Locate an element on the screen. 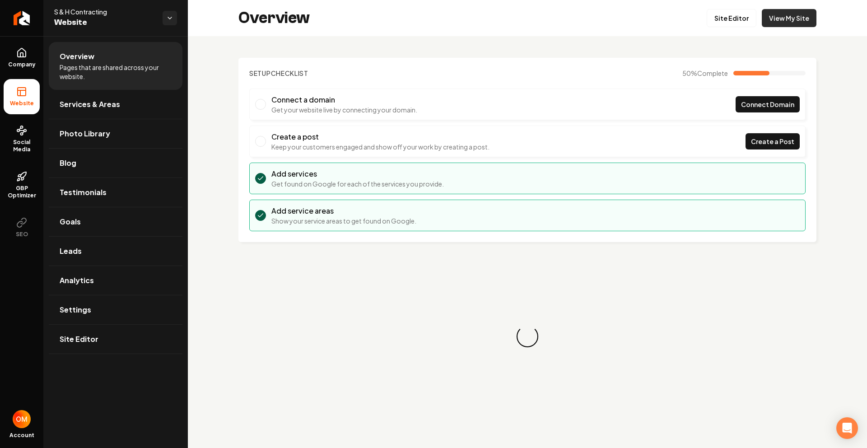 This screenshot has width=867, height=448. span: Analytics is located at coordinates (77, 280).